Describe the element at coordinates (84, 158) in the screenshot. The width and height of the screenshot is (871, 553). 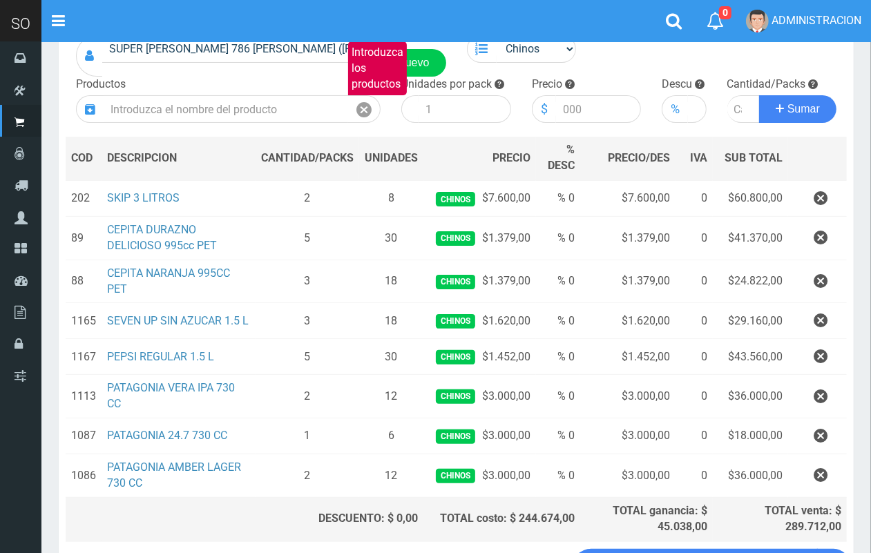
I see `th: COD` at that location.